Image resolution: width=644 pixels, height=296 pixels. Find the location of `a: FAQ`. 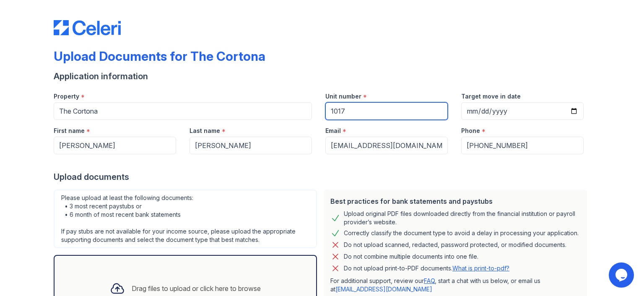

a: FAQ is located at coordinates (429, 281).